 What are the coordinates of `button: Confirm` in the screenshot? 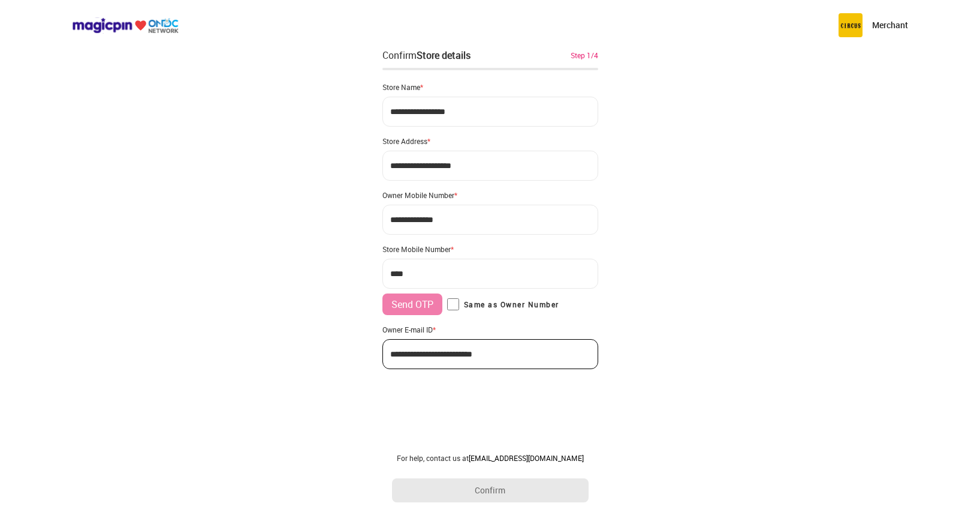 It's located at (491, 490).